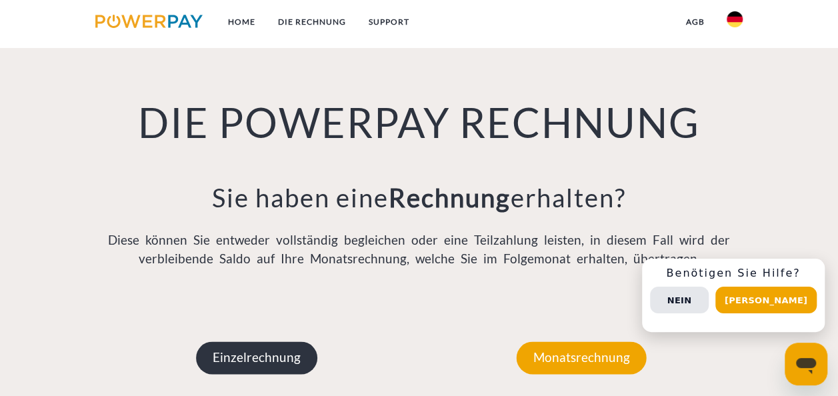 This screenshot has height=396, width=838. I want to click on img: logo-powerpay.svg, so click(149, 21).